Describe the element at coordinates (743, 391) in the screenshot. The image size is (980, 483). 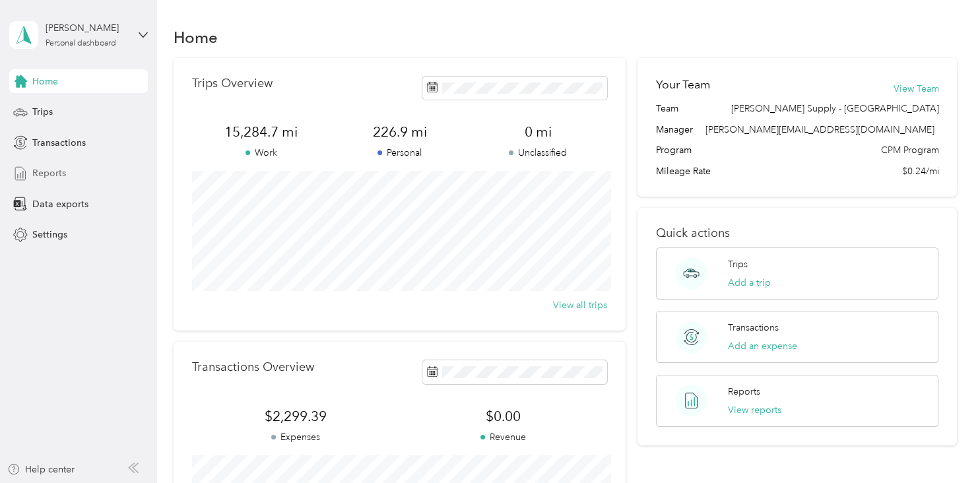
I see `p: Reports` at that location.